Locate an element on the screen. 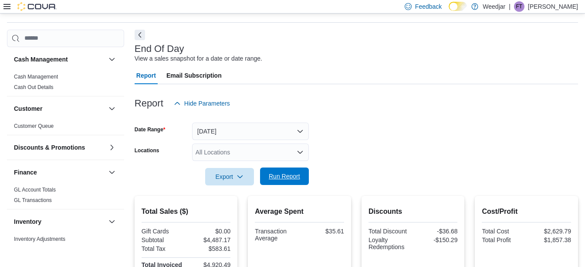 The height and width of the screenshot is (267, 585). span: Email Subscription is located at coordinates (194, 75).